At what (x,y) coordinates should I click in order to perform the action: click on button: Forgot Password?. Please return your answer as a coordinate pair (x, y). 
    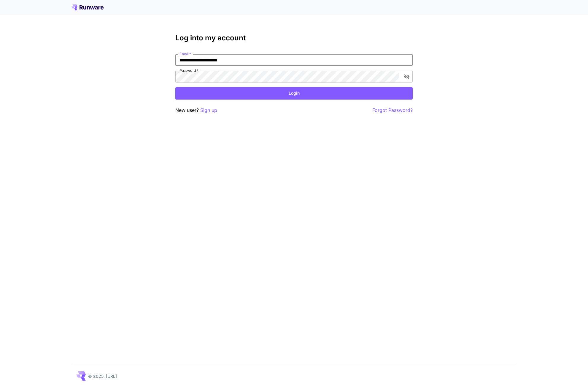
    Looking at the image, I should click on (393, 110).